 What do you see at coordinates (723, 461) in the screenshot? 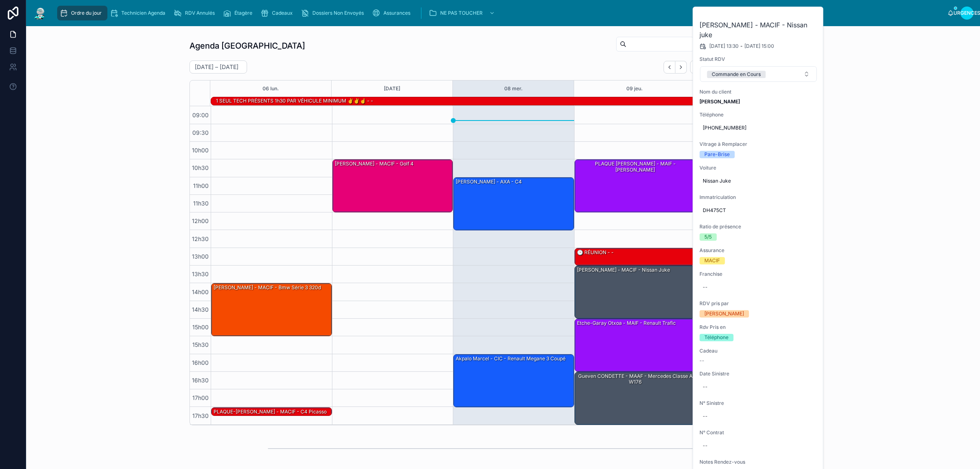
I see `font: Notes Rendez-vous` at bounding box center [723, 461].